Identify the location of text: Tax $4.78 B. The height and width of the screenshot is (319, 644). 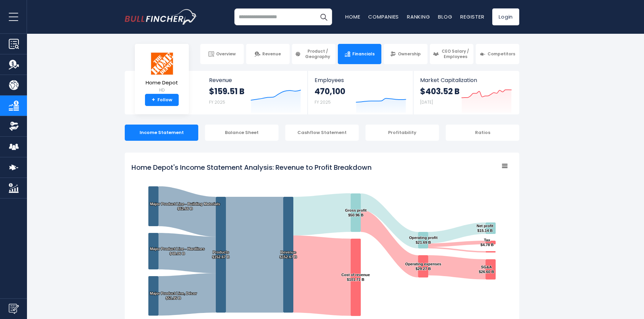
(487, 242).